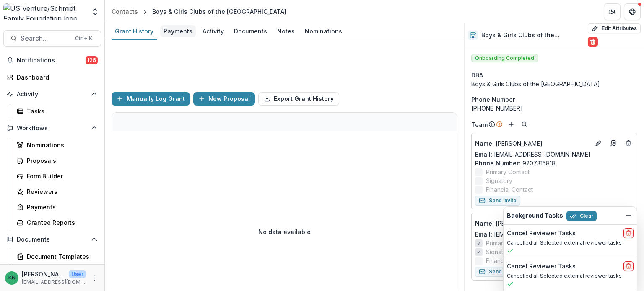 The width and height of the screenshot is (644, 291). Describe the element at coordinates (593, 42) in the screenshot. I see `button: Delete` at that location.